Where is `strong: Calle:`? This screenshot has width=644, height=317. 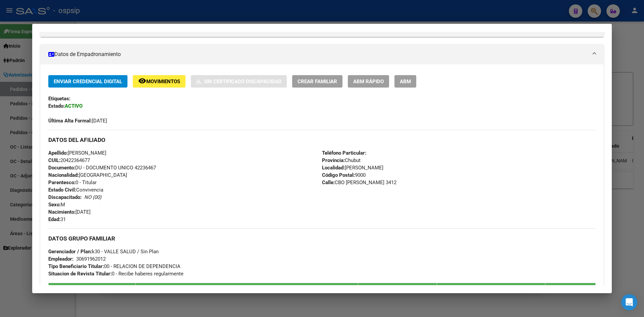
strong: Calle: is located at coordinates (329, 182).